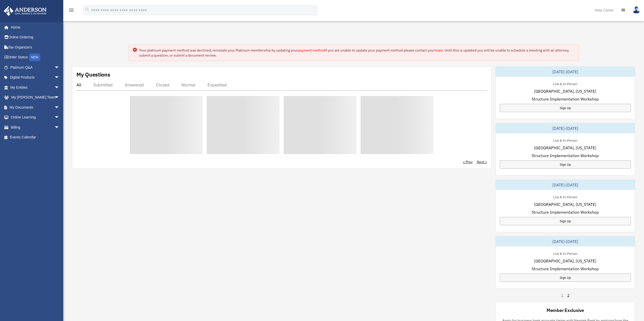  I want to click on a: Next >, so click(482, 162).